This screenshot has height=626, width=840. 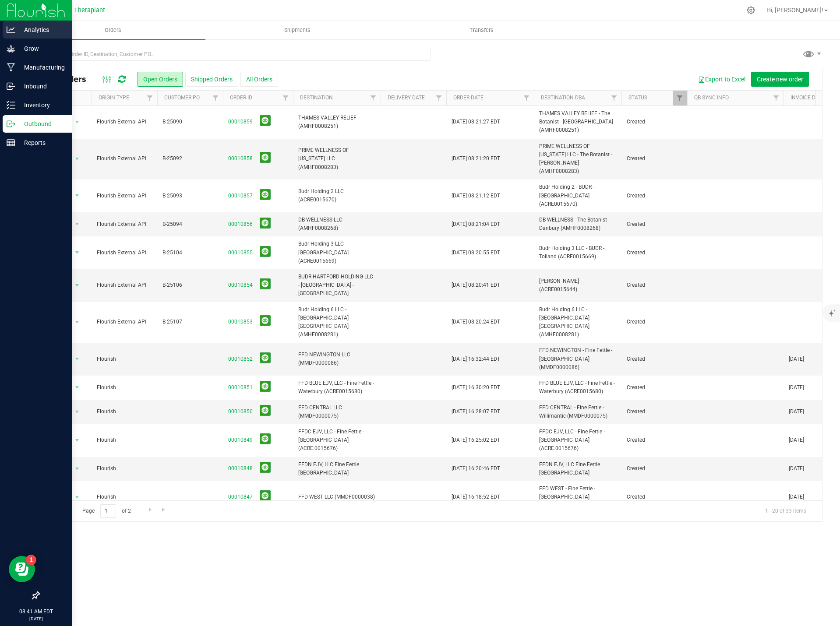 I want to click on a: Go to the next page, so click(x=150, y=510).